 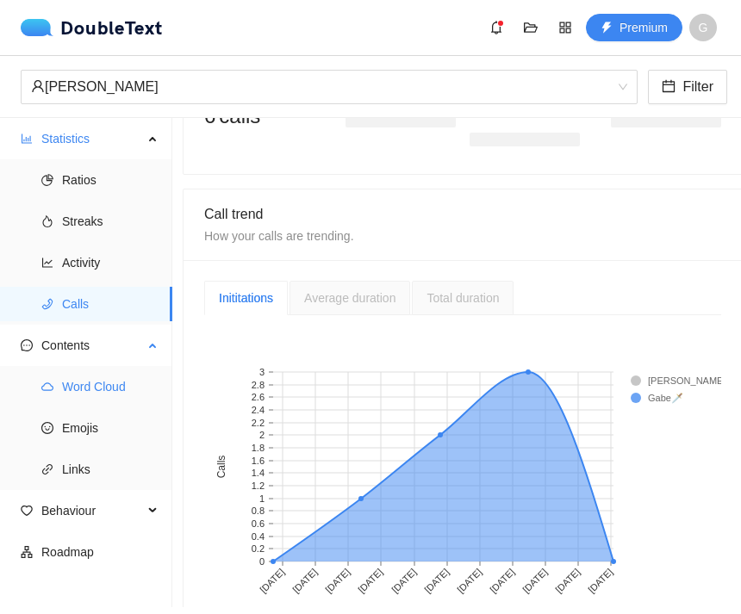 What do you see at coordinates (643, 28) in the screenshot?
I see `span: Premium` at bounding box center [643, 28].